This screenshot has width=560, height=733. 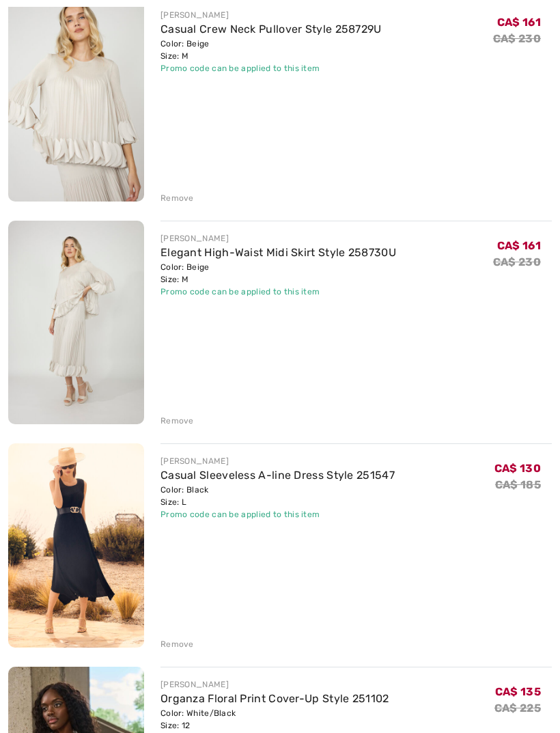 What do you see at coordinates (275, 698) in the screenshot?
I see `a: Organza Floral Print Cover-Up Style 251102` at bounding box center [275, 698].